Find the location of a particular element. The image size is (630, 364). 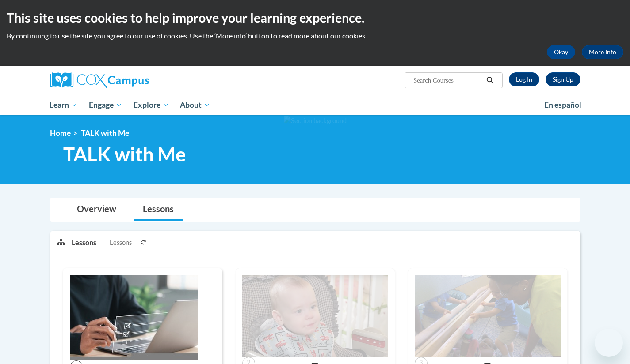

a: Log In is located at coordinates (524, 80).